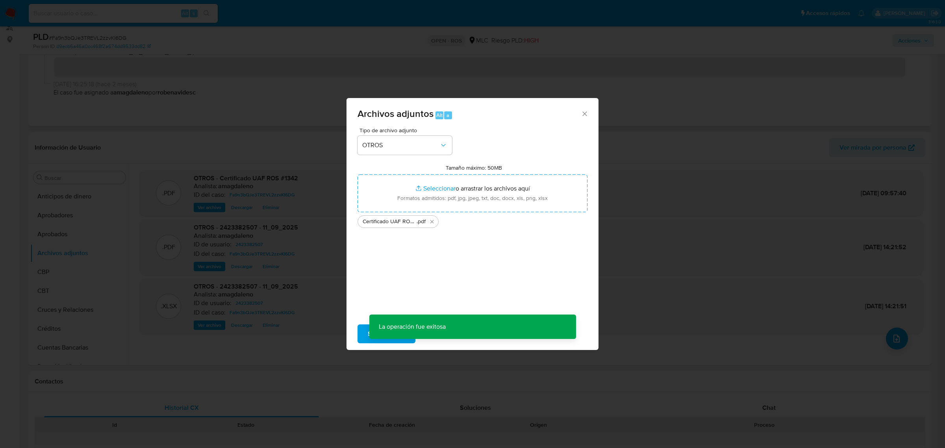 Image resolution: width=945 pixels, height=448 pixels. I want to click on span: Archivos adjuntos, so click(395, 113).